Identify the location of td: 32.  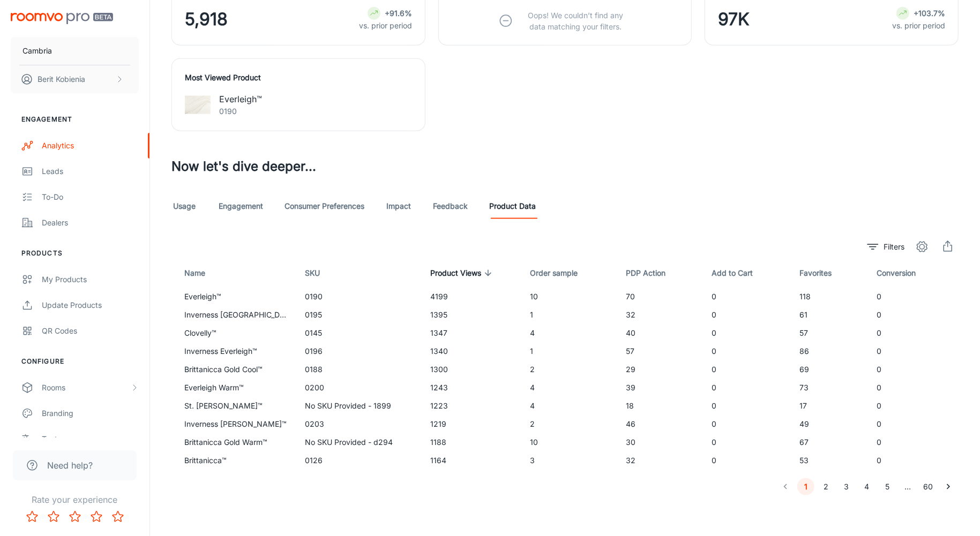
(660, 315).